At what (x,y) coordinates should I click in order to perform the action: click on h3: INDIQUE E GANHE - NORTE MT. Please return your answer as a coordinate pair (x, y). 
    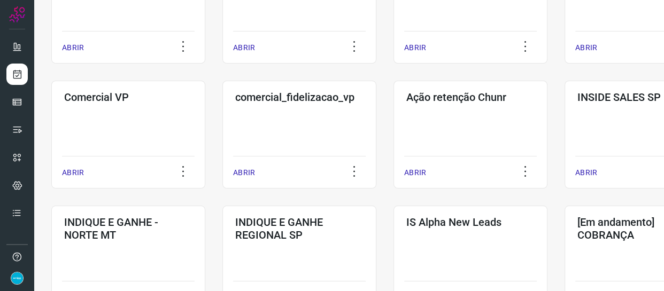
    Looking at the image, I should click on (128, 229).